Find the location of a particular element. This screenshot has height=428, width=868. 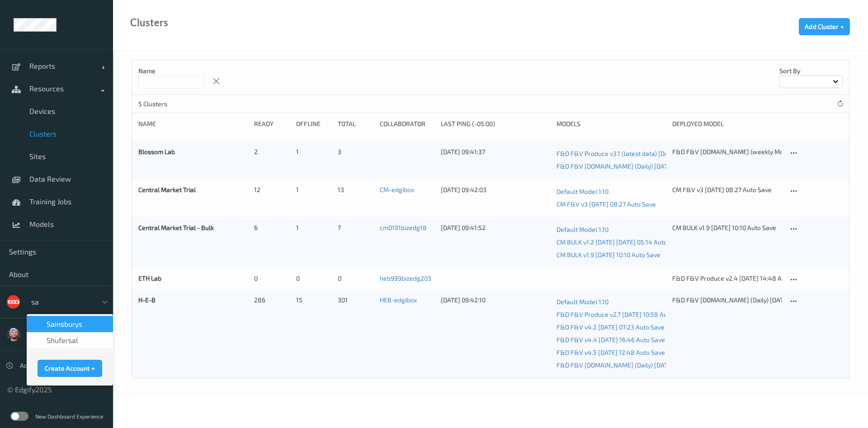

a: ETH Lab is located at coordinates (149, 278).